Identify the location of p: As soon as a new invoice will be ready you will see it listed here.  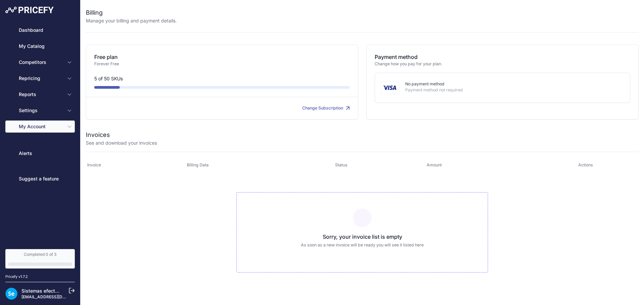
(362, 246).